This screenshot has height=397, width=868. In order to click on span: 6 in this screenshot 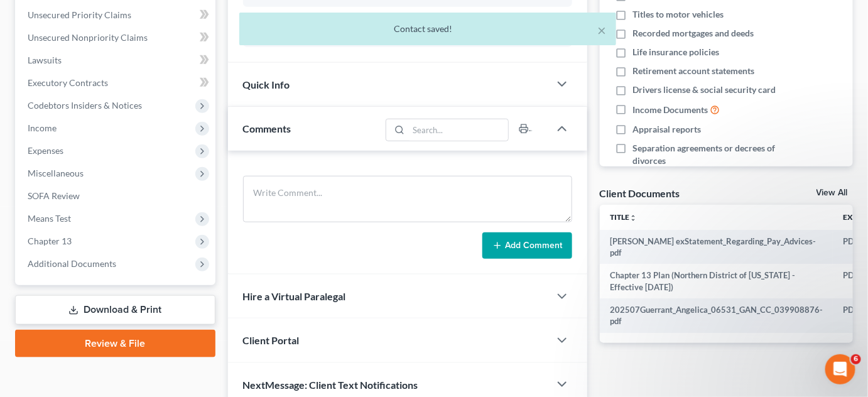, I will do `click(856, 359)`.